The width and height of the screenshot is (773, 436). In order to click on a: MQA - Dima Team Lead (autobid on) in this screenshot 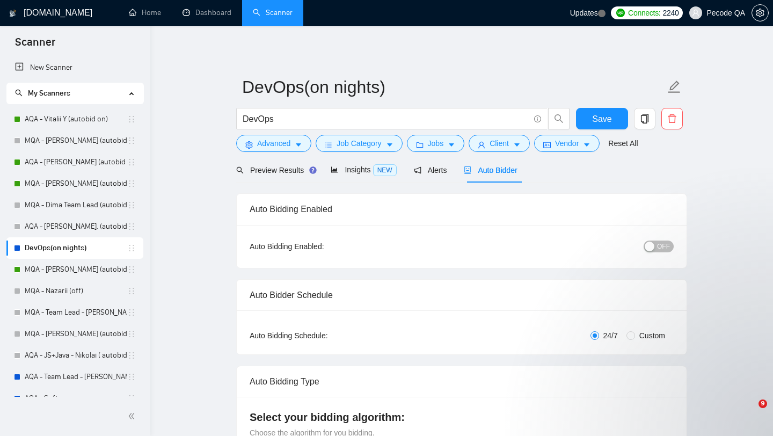, I will do `click(76, 205)`.